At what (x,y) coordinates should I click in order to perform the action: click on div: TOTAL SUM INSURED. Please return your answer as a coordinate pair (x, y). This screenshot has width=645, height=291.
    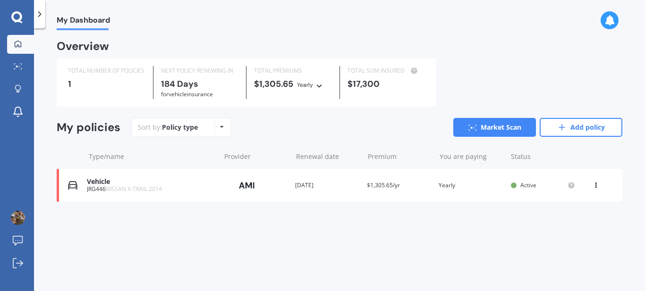
    Looking at the image, I should click on (386, 71).